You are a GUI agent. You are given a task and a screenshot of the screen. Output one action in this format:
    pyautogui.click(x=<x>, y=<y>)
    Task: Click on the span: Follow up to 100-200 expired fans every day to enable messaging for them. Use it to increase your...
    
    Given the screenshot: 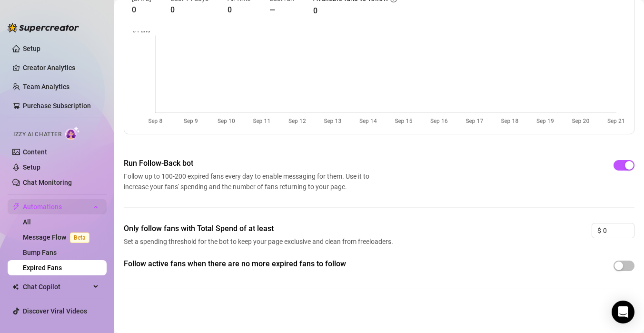 What is the action you would take?
    pyautogui.click(x=249, y=181)
    